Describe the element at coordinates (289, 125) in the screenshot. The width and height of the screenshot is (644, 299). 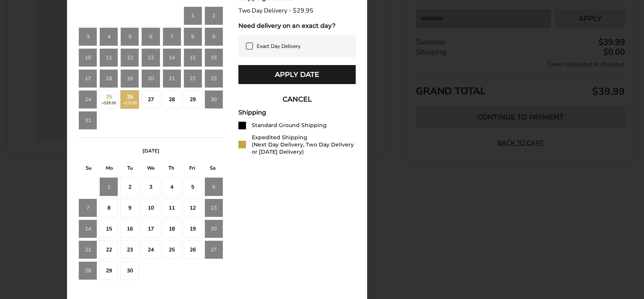
I see `div: Standard Ground Shipping` at that location.